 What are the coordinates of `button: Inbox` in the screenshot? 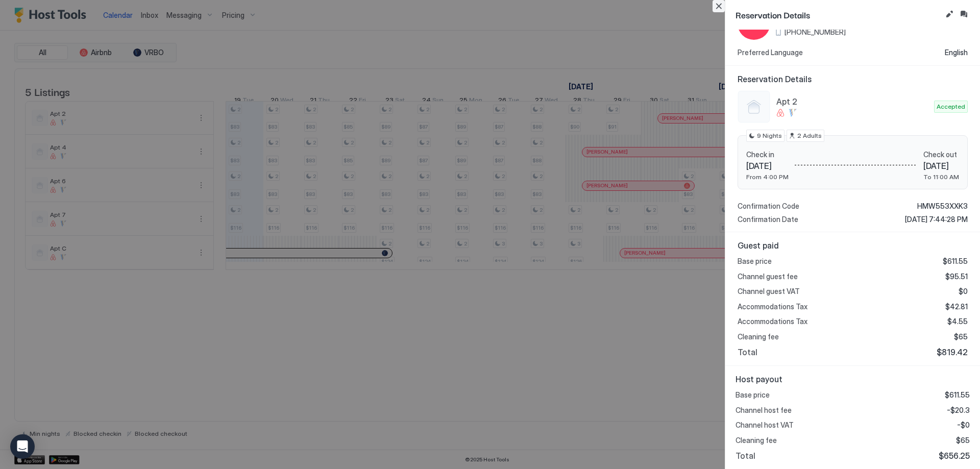 It's located at (963, 15).